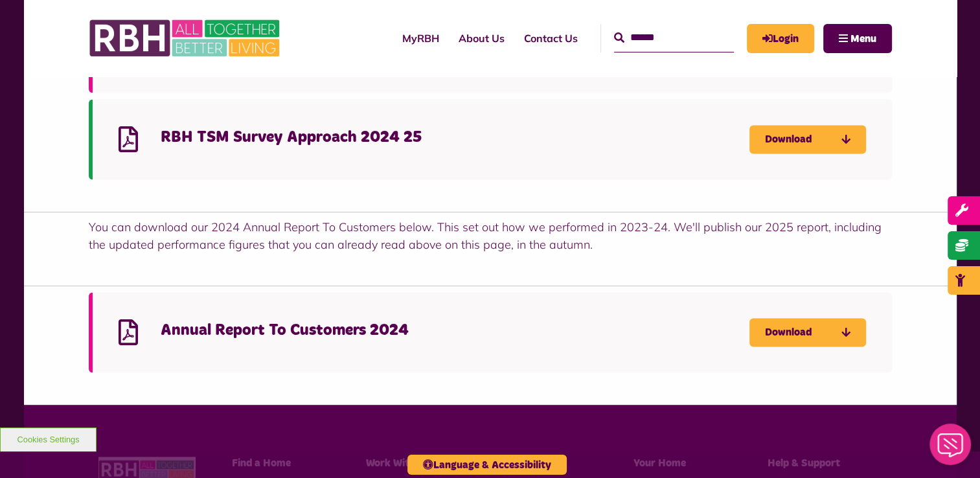  What do you see at coordinates (455, 330) in the screenshot?
I see `h4: Annual Report To Customers 2024` at bounding box center [455, 330].